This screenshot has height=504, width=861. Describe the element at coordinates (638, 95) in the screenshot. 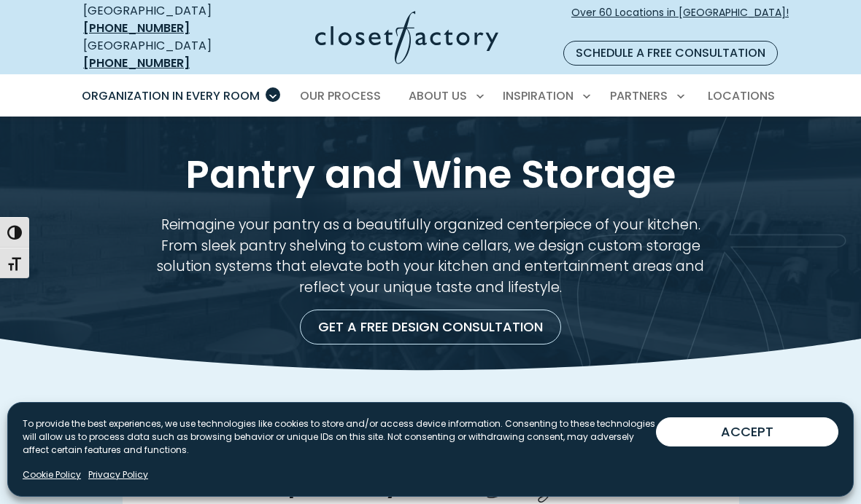

I see `span: Partners` at that location.